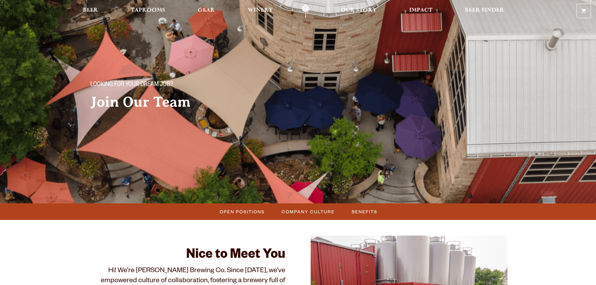 This screenshot has height=285, width=596. What do you see at coordinates (90, 11) in the screenshot?
I see `a: Beer` at bounding box center [90, 11].